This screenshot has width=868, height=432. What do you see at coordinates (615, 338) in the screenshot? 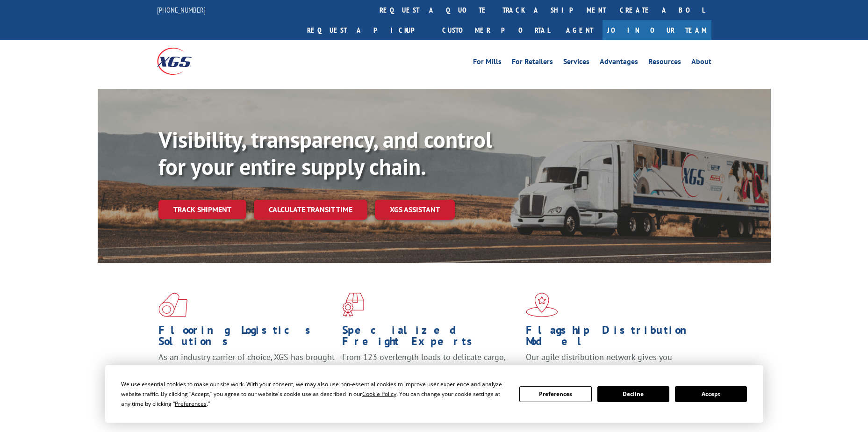
I see `h1: Flagship Distribution Model` at bounding box center [615, 338].